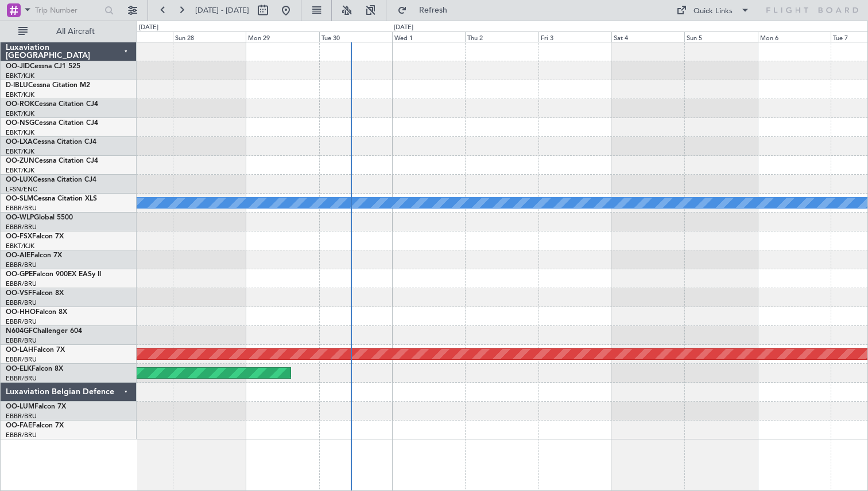 The image size is (868, 491). I want to click on span: OO-VSF, so click(19, 294).